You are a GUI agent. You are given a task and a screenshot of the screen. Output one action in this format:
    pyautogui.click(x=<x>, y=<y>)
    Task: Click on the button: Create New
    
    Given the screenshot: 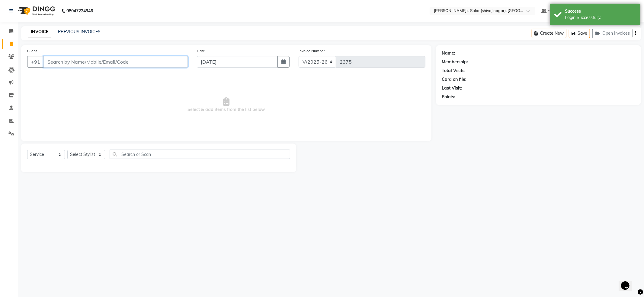 What is the action you would take?
    pyautogui.click(x=549, y=33)
    